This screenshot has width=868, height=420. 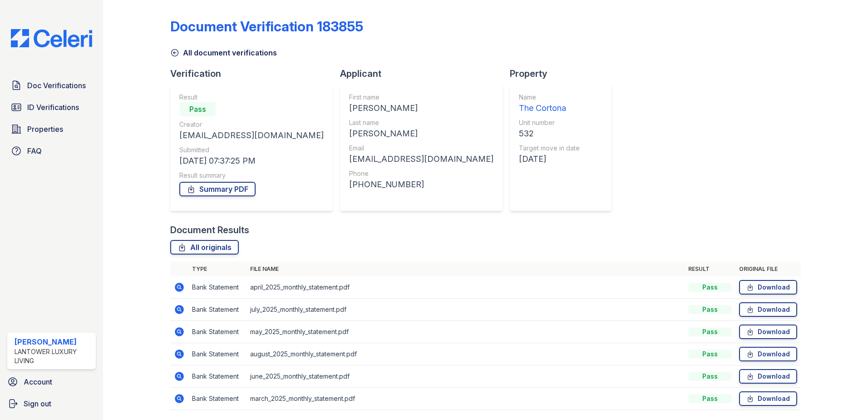 I want to click on a: Doc Verifications, so click(x=52, y=85).